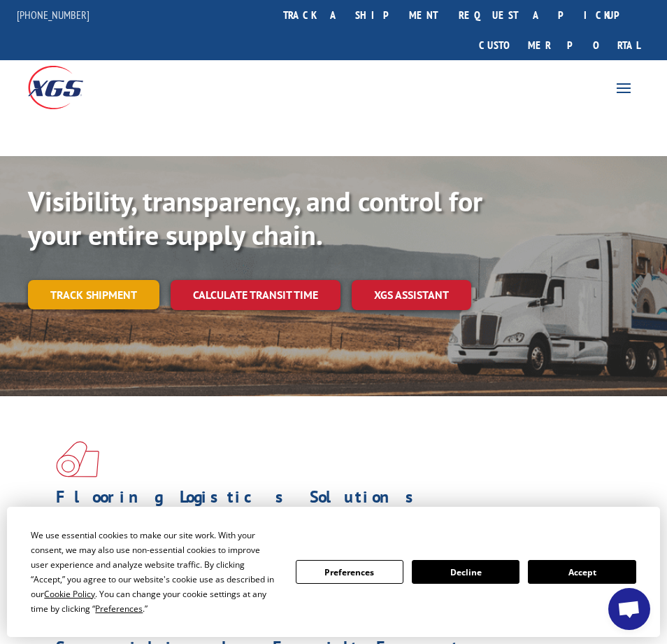 The width and height of the screenshot is (667, 644). Describe the element at coordinates (466, 571) in the screenshot. I see `button: Decline` at that location.